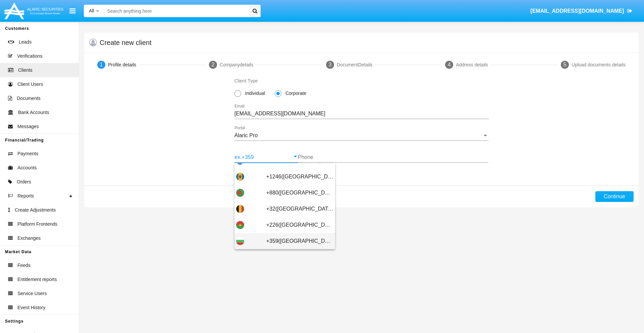 This screenshot has width=644, height=333. I want to click on input: Search, so click(176, 11).